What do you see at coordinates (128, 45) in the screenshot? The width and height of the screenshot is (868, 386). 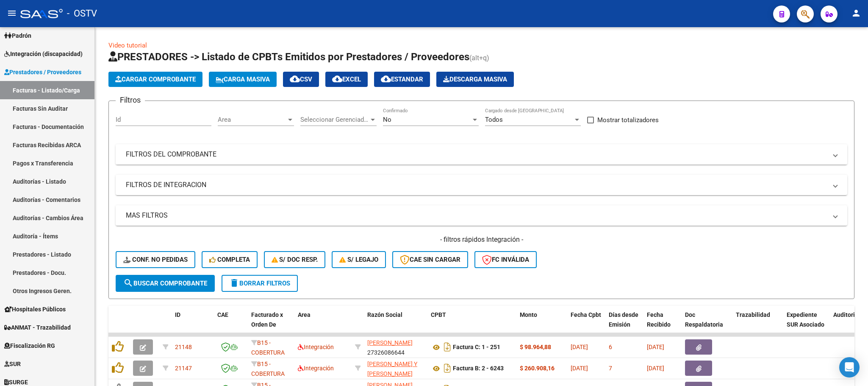 I see `a: Video tutorial` at bounding box center [128, 45].